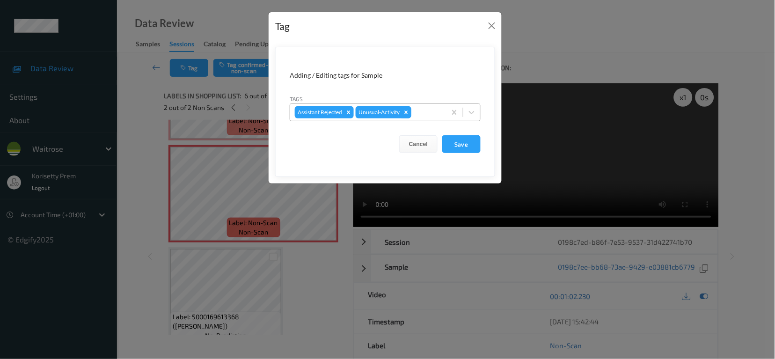  I want to click on div: Unusual-Activity, so click(378, 112).